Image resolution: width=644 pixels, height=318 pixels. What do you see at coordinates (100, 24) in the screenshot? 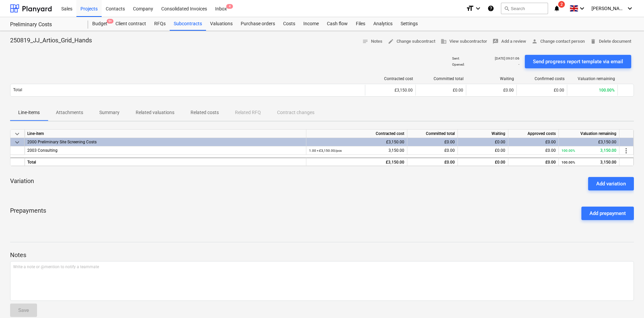
I see `a: Budget9+` at bounding box center [100, 24].